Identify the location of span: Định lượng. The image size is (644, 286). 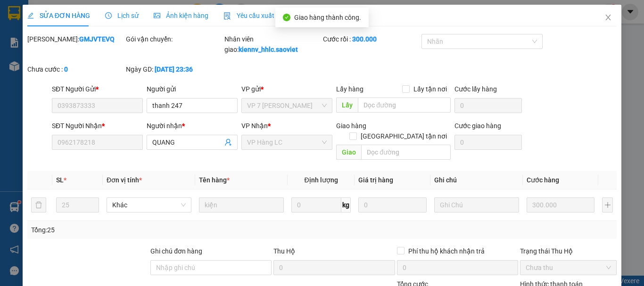
(321, 180).